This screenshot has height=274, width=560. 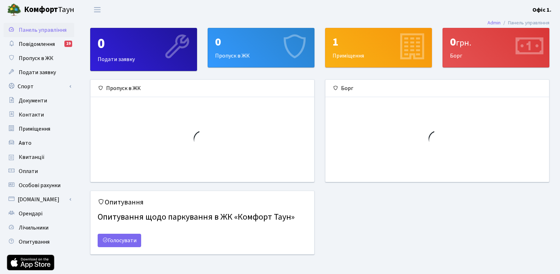 What do you see at coordinates (39, 186) in the screenshot?
I see `a: Особові рахунки` at bounding box center [39, 186].